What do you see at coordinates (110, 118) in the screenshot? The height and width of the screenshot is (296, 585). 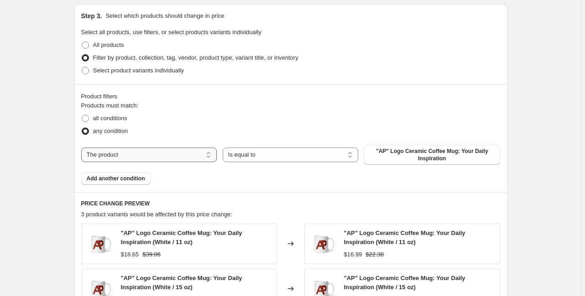 I see `span: all conditions` at bounding box center [110, 118].